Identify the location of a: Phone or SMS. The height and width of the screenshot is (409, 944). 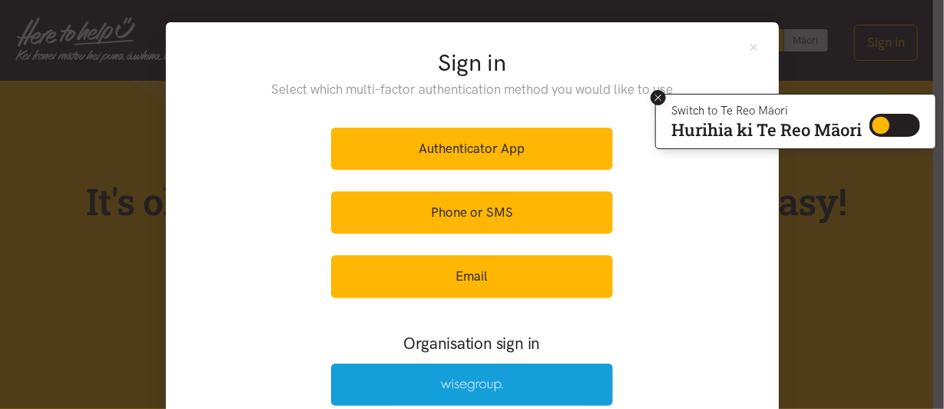
(472, 212).